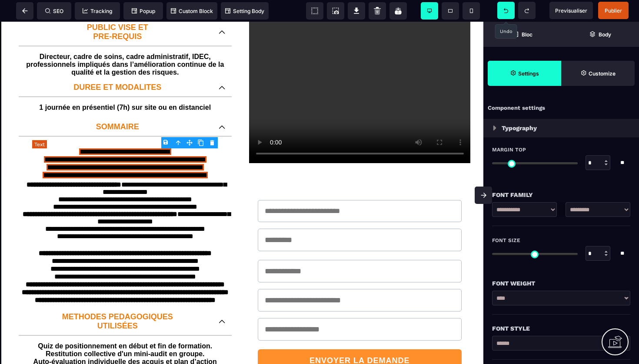  Describe the element at coordinates (509, 150) in the screenshot. I see `span: Margin Top` at that location.